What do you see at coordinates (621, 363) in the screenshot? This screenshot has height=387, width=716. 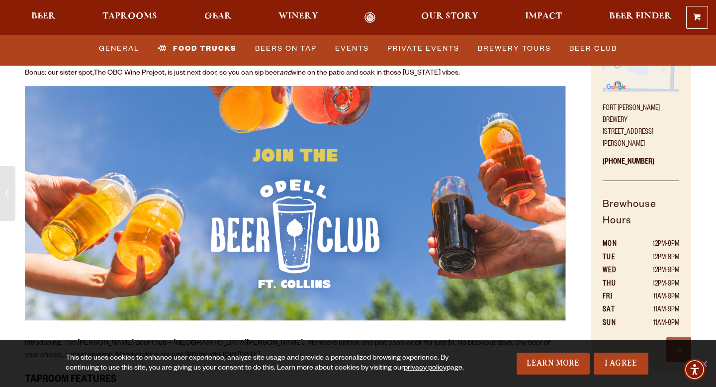 I see `a: I Agree` at bounding box center [621, 363].